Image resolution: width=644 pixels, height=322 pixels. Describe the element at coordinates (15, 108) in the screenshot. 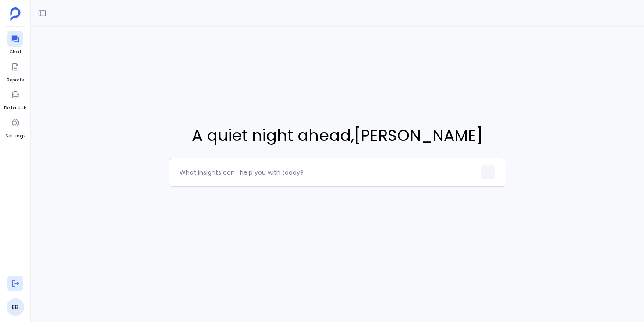

I see `span: Data Hub` at that location.